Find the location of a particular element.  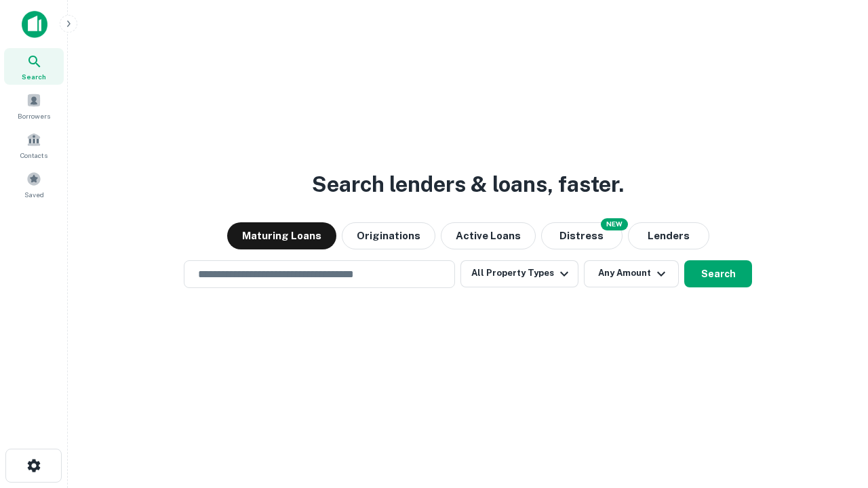

a: Borrowers is located at coordinates (34, 106).